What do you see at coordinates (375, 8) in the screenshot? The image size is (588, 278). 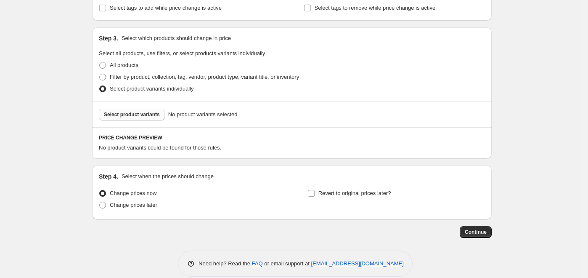 I see `span: Select tags to remove while price change is active` at bounding box center [375, 8].